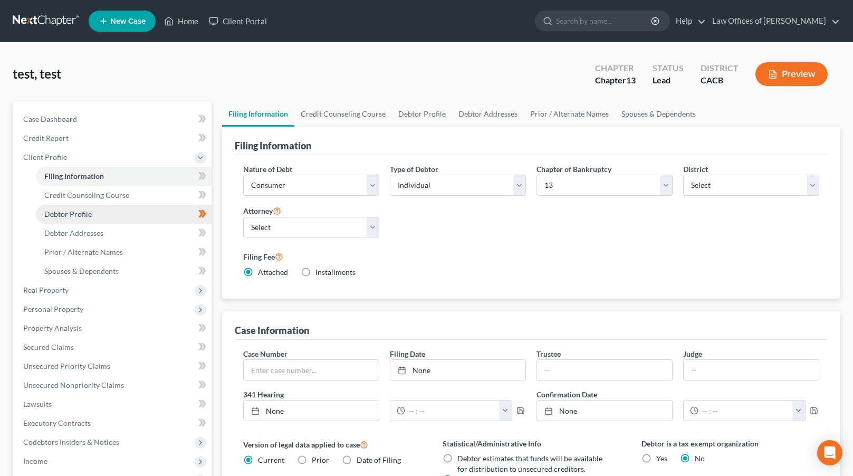 The image size is (853, 476). I want to click on label: Version of legal data applied to case, so click(332, 444).